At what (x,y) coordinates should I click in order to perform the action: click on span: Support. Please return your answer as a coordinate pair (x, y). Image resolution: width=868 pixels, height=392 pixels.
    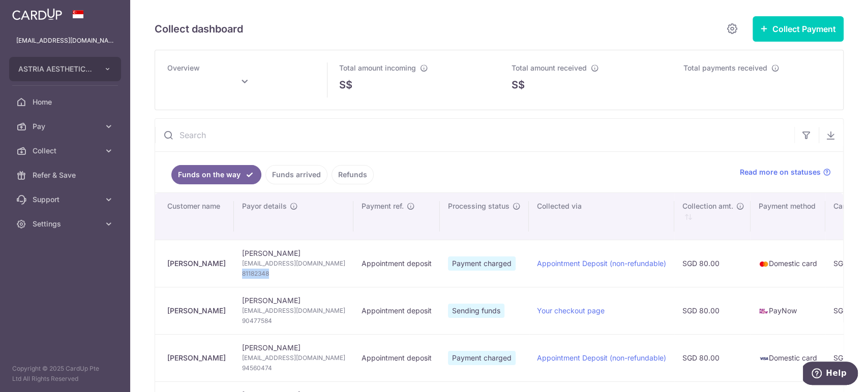
    Looking at the image, I should click on (66, 200).